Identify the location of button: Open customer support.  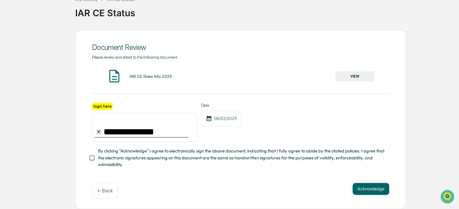
(8, 8).